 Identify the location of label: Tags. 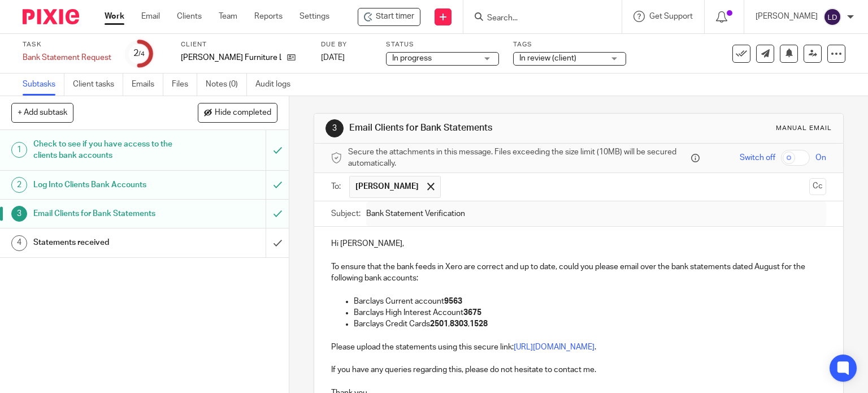
(570, 45).